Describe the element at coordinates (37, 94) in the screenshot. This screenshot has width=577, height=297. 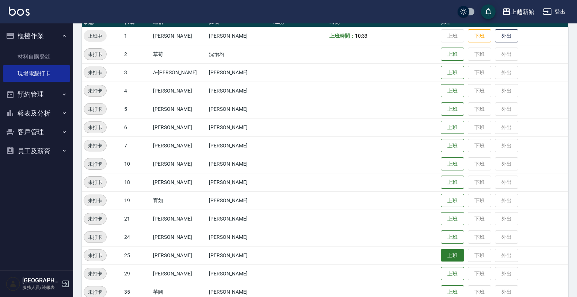
I see `button: 預約管理` at that location.